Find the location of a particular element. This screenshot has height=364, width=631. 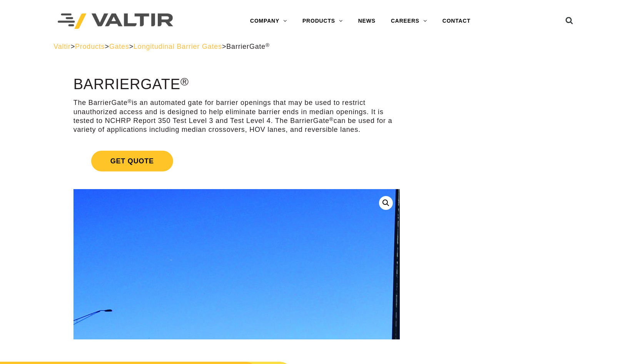

span: Gates is located at coordinates (119, 46).